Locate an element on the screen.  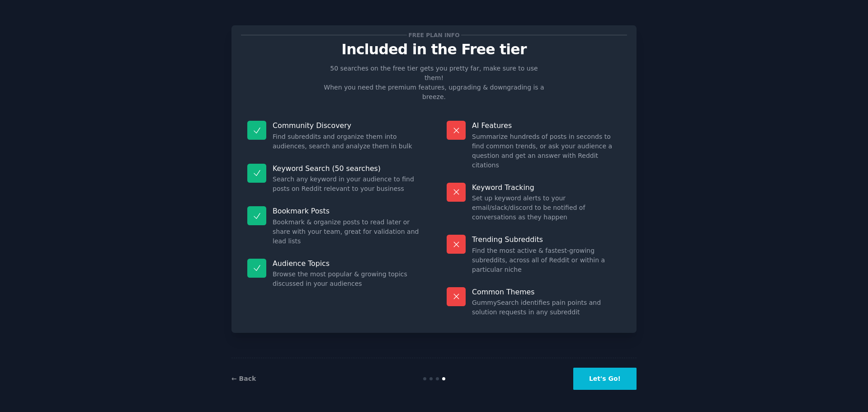
p: AI Features is located at coordinates (546, 125).